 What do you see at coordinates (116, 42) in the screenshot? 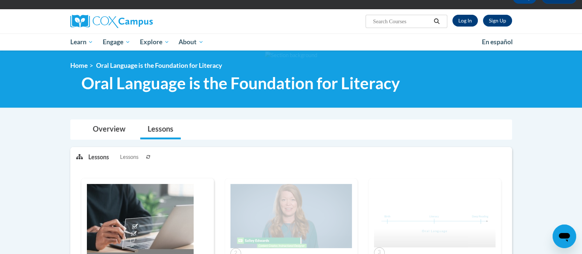
I see `a: Engage` at bounding box center [116, 42].